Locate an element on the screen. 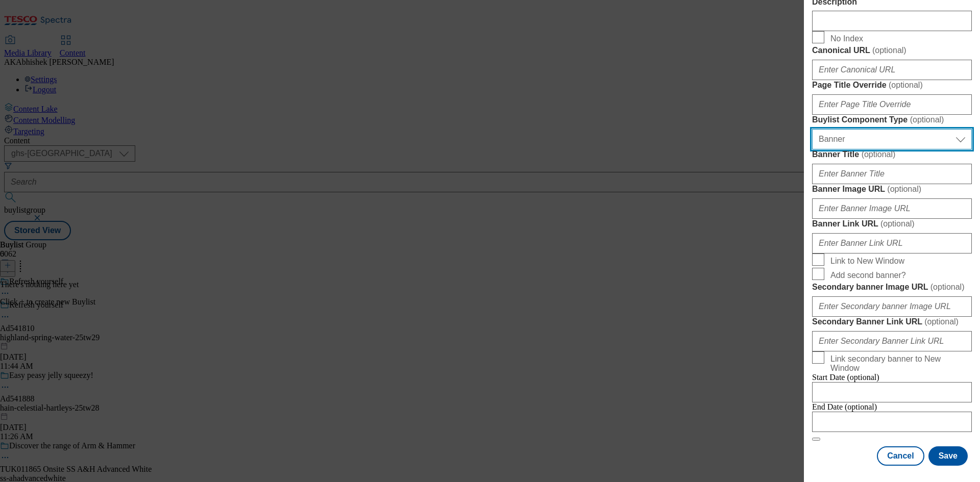 The image size is (980, 482). span: Link secondary banner to New Window is located at coordinates (899, 364).